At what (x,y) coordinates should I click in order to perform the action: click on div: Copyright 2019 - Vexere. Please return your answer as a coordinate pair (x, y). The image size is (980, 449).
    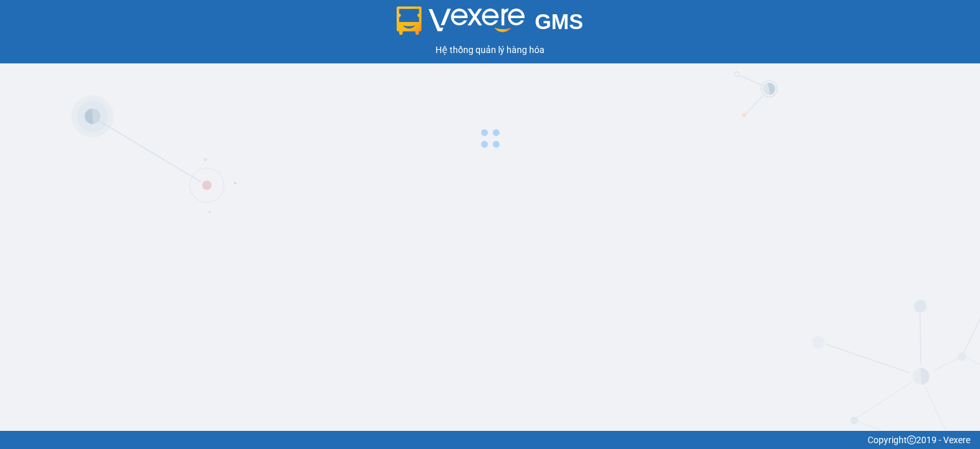
    Looking at the image, I should click on (490, 440).